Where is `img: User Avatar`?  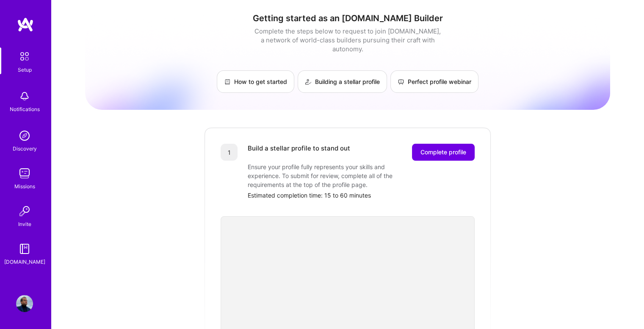
img: User Avatar is located at coordinates (25, 304).